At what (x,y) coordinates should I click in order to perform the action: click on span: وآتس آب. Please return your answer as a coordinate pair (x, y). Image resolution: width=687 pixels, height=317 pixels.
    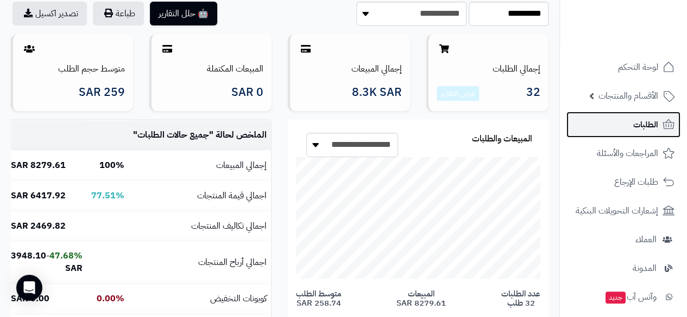
    Looking at the image, I should click on (630, 297).